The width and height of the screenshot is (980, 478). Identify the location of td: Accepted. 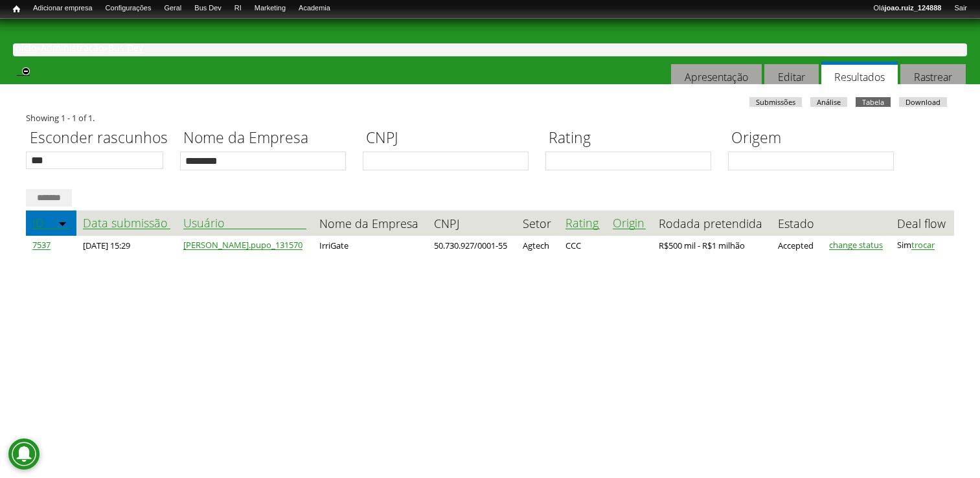
(796, 245).